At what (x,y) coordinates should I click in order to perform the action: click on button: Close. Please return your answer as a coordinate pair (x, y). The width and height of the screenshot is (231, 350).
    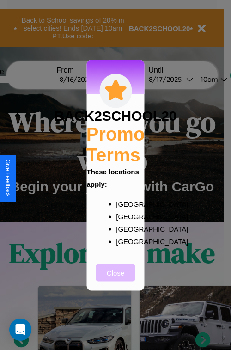
    Looking at the image, I should click on (115, 272).